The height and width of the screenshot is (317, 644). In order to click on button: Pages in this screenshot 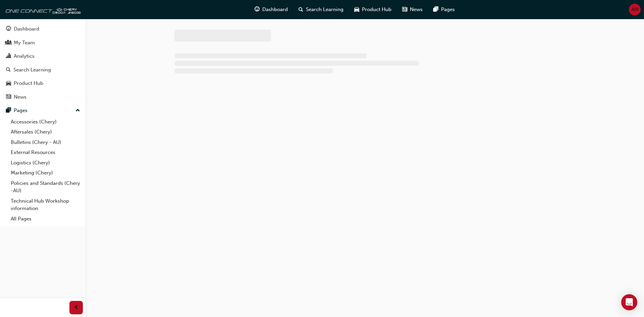, I will do `click(43, 111)`.